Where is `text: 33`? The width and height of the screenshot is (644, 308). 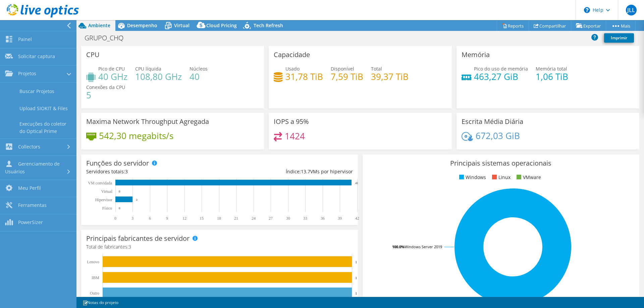 text: 33 is located at coordinates (306, 218).